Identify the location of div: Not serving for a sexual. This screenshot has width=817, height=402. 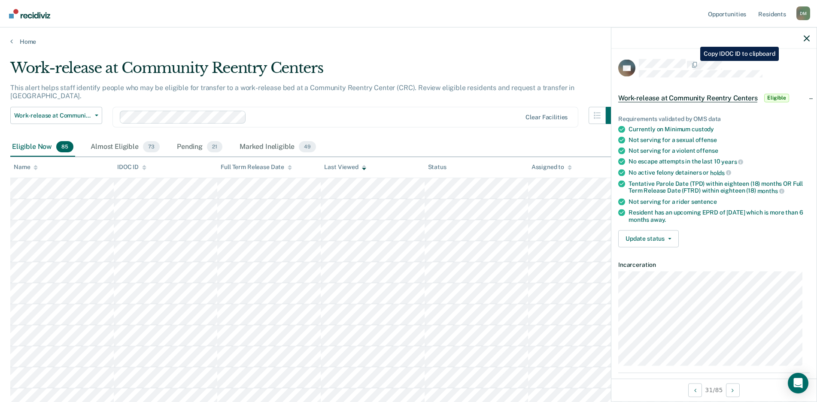
(719, 140).